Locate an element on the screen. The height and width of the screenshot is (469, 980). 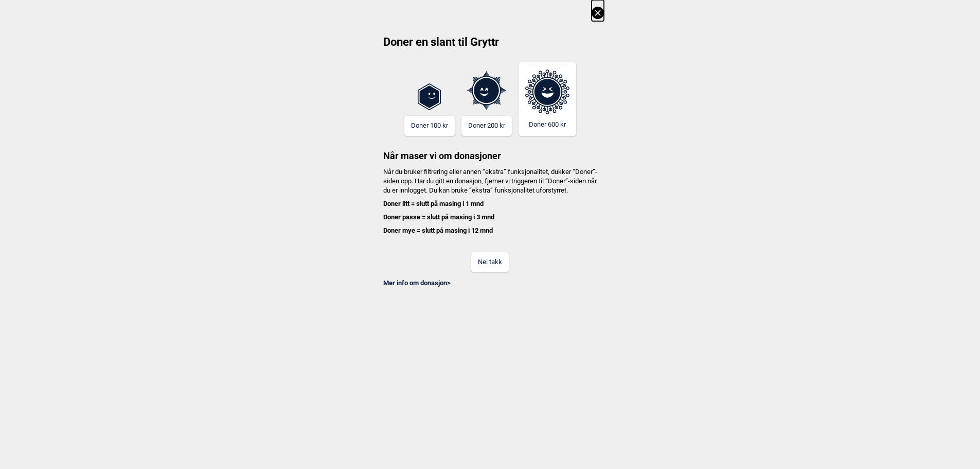
button: Doner 100 kr is located at coordinates (429, 125).